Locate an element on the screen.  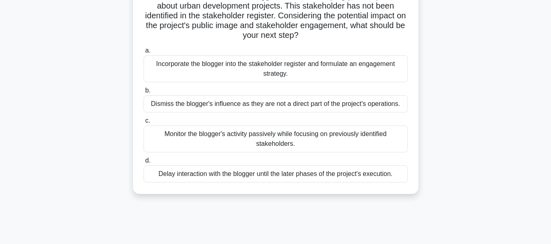
div: Incorporate the blogger into the stakeholder register and formulate an engagement strategy. is located at coordinates (276, 69).